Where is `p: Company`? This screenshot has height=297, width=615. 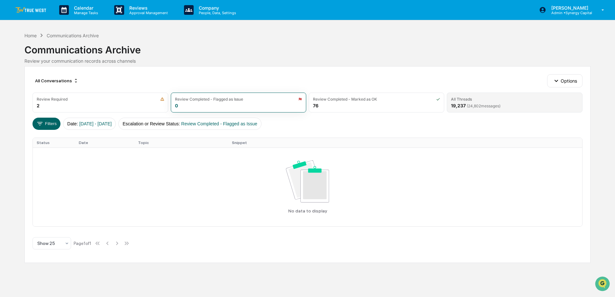 p: Company is located at coordinates (216, 8).